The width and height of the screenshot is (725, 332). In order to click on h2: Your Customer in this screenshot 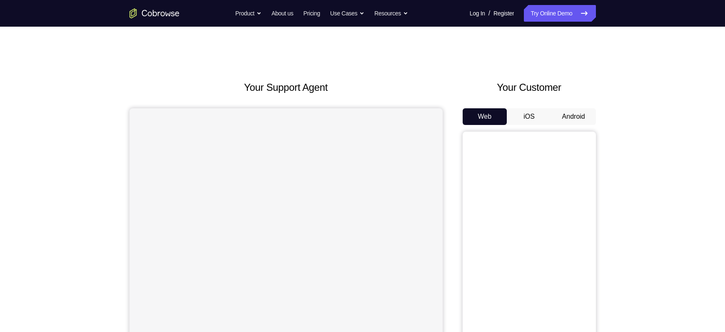, I will do `click(530, 87)`.